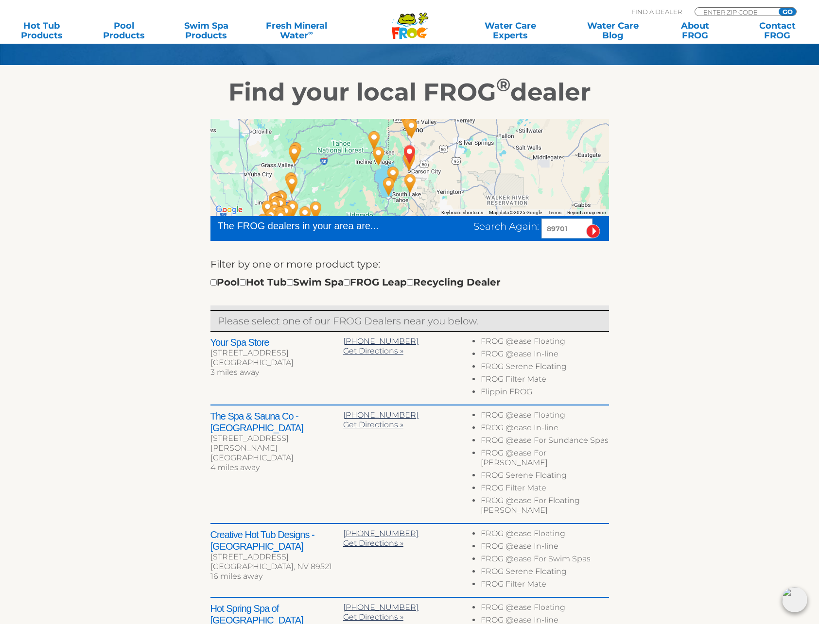 The height and width of the screenshot is (624, 819). I want to click on div: All Seasons Pools & Spas - Shingle Springs - 73 miles away., so click(305, 216).